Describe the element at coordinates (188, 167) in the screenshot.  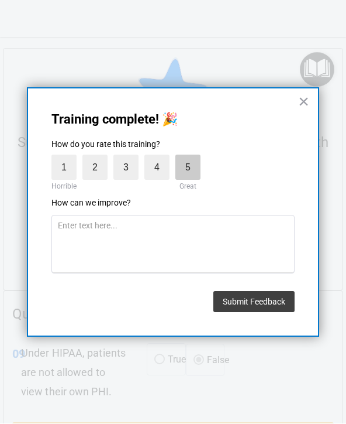
I see `label: 5` at that location.